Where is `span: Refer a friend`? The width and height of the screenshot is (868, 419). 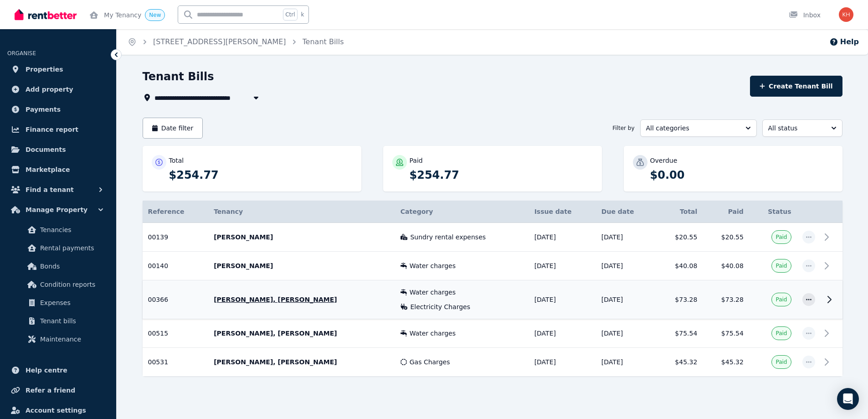 span: Refer a friend is located at coordinates (50, 390).